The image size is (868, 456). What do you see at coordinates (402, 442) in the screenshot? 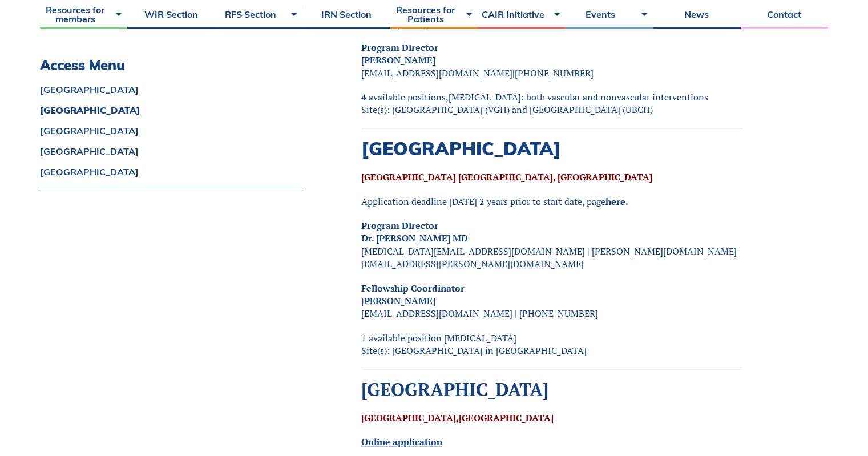
I see `a: Online application` at bounding box center [402, 442].